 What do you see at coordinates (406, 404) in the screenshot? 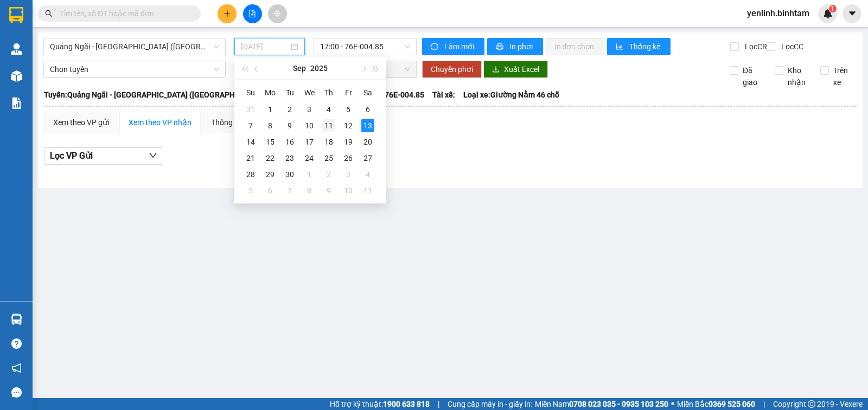
I see `strong: 1900 633 818` at bounding box center [406, 404].